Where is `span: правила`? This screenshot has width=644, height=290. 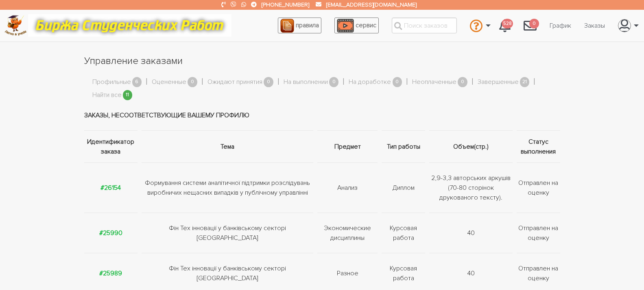 span: правила is located at coordinates (307, 25).